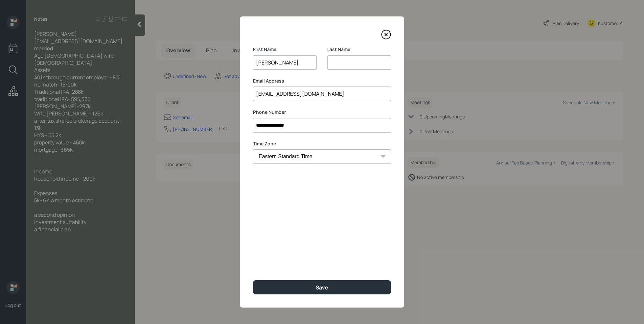 The image size is (644, 324). What do you see at coordinates (322, 81) in the screenshot?
I see `label: Email Address` at bounding box center [322, 81].